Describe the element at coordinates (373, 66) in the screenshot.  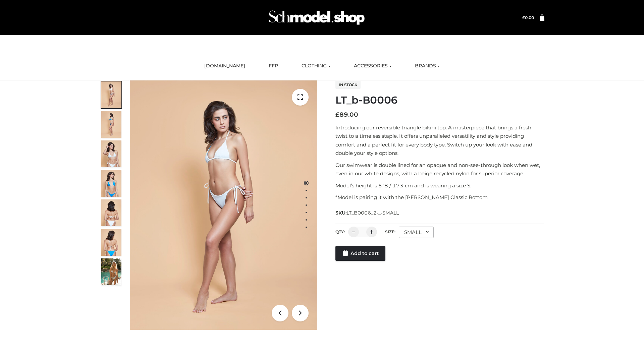
I see `a: ACCESSORIES` at that location.